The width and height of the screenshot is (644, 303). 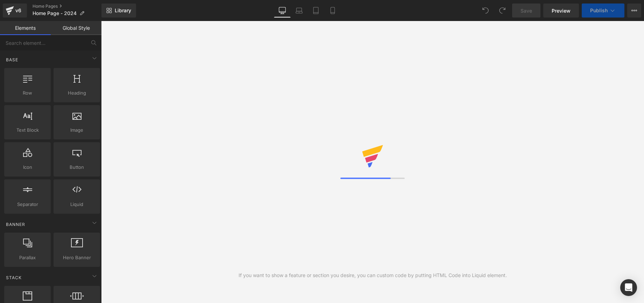 What do you see at coordinates (123, 11) in the screenshot?
I see `span: Library` at bounding box center [123, 11].